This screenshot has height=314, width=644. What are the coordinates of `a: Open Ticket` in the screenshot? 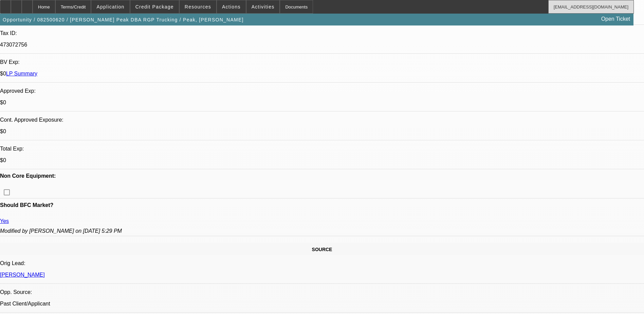 It's located at (615, 19).